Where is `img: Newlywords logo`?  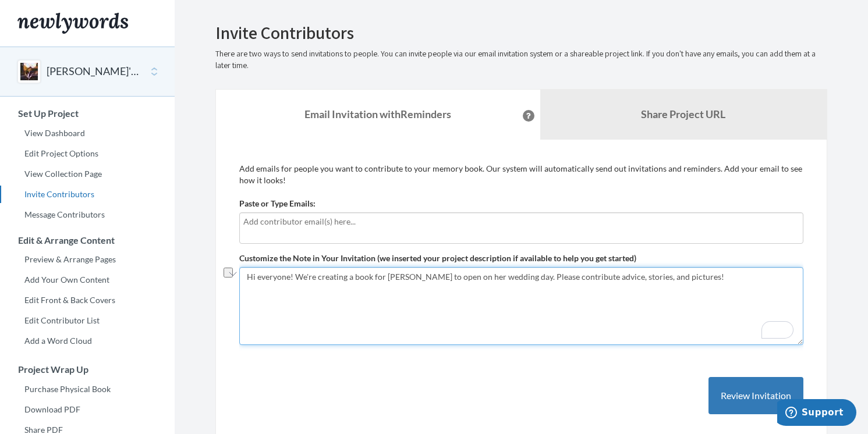
img: Newlywords logo is located at coordinates (73, 23).